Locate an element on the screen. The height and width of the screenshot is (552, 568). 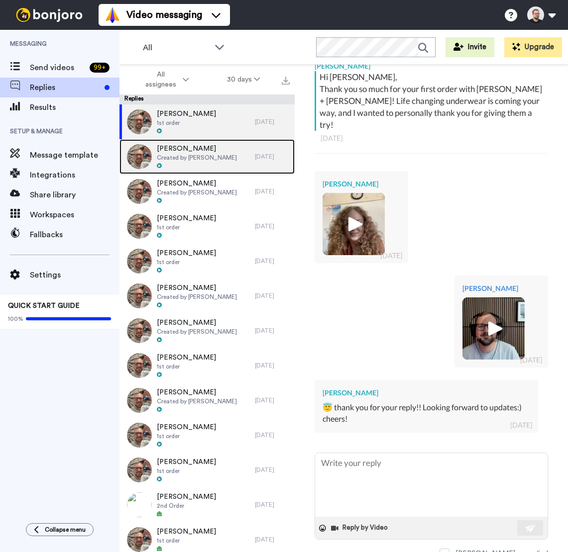
button: All assignees is located at coordinates (165, 80).